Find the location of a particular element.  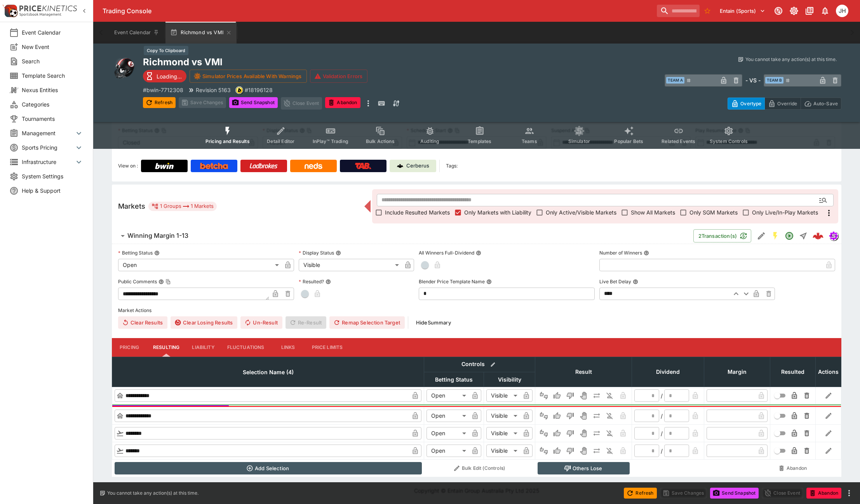

th: Actions is located at coordinates (829, 371).